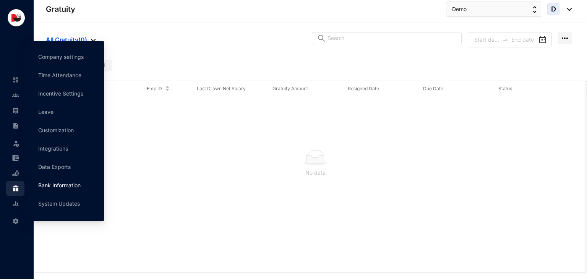 This screenshot has height=279, width=587. I want to click on th: Status, so click(511, 89).